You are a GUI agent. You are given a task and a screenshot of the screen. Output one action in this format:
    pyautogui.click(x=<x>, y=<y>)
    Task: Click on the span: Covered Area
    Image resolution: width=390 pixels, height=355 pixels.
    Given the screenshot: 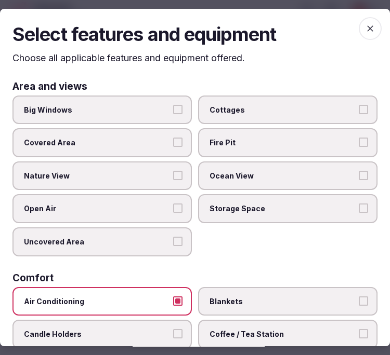 What is the action you would take?
    pyautogui.click(x=97, y=143)
    